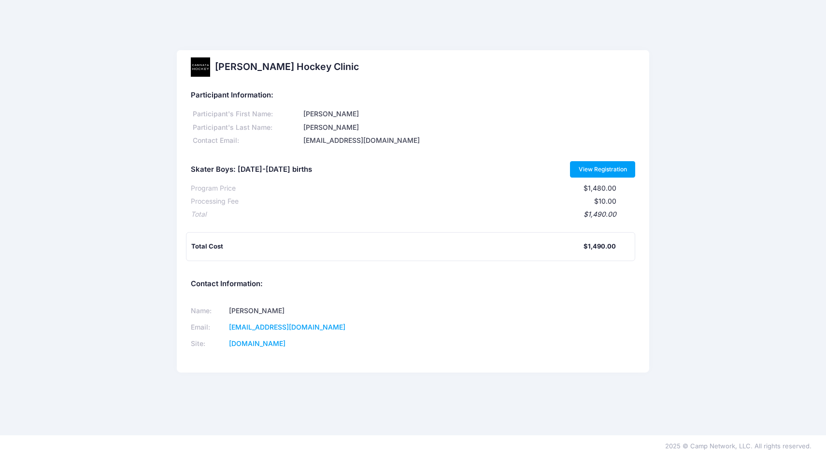 This screenshot has width=826, height=457. Describe the element at coordinates (198, 214) in the screenshot. I see `div: Total` at that location.